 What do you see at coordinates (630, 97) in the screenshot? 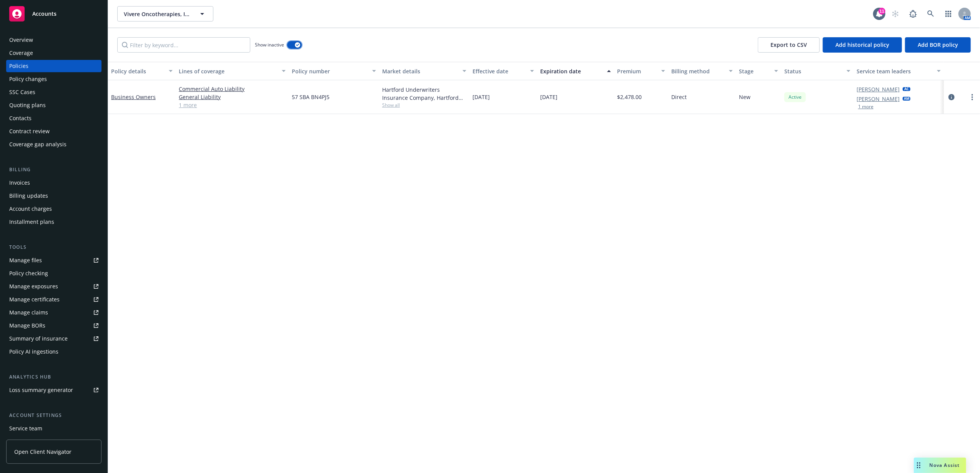
I see `span: $2,478.00` at bounding box center [630, 97].